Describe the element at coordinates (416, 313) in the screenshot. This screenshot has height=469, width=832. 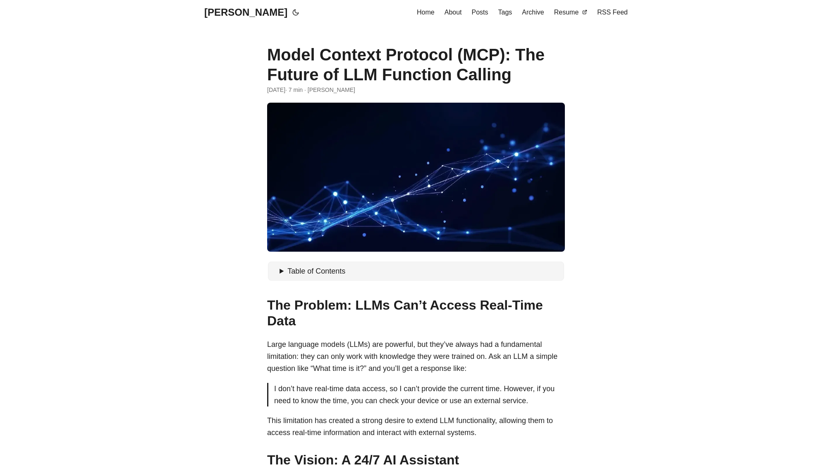
I see `h2: The Problem: LLMs Can’t Access Real-Time Data` at that location.